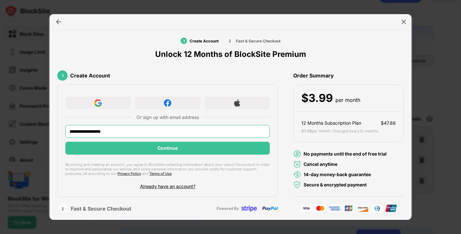 Image resolution: width=461 pixels, height=234 pixels. What do you see at coordinates (306, 208) in the screenshot?
I see `img: visa-card.svg` at bounding box center [306, 208].